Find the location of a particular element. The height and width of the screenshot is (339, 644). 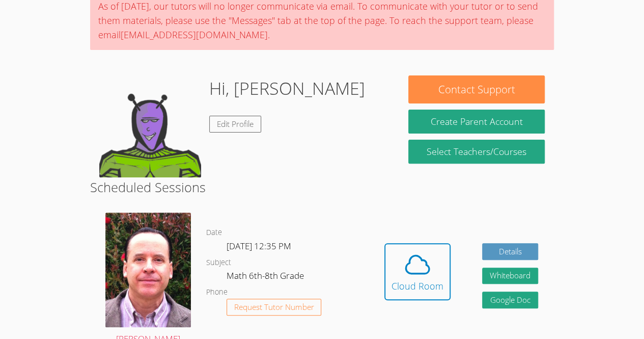

dt: Phone is located at coordinates (217, 292).